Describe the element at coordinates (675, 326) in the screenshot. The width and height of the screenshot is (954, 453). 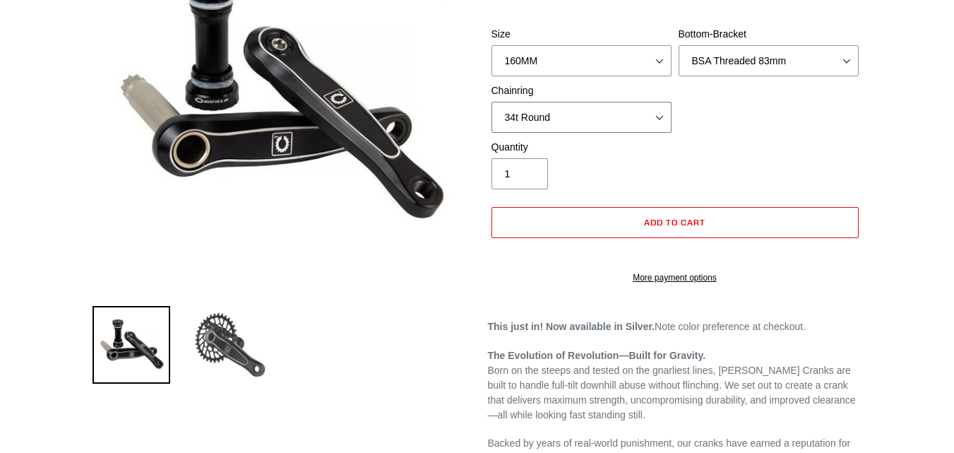
I see `p: Note color preference at checkout.` at that location.